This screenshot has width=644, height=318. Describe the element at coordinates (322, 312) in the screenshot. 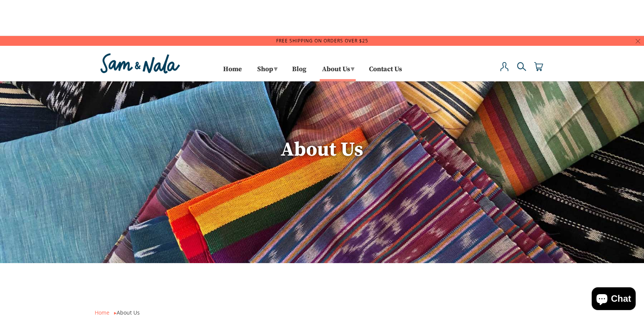

I see `div: About Us` at that location.